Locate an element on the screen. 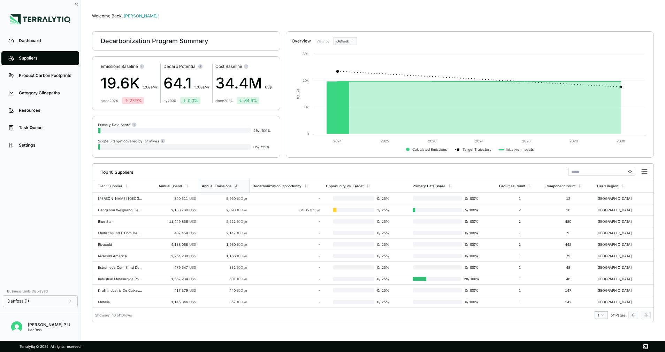 Image resolution: width=665 pixels, height=352 pixels. div: Danfoss is located at coordinates (49, 330).